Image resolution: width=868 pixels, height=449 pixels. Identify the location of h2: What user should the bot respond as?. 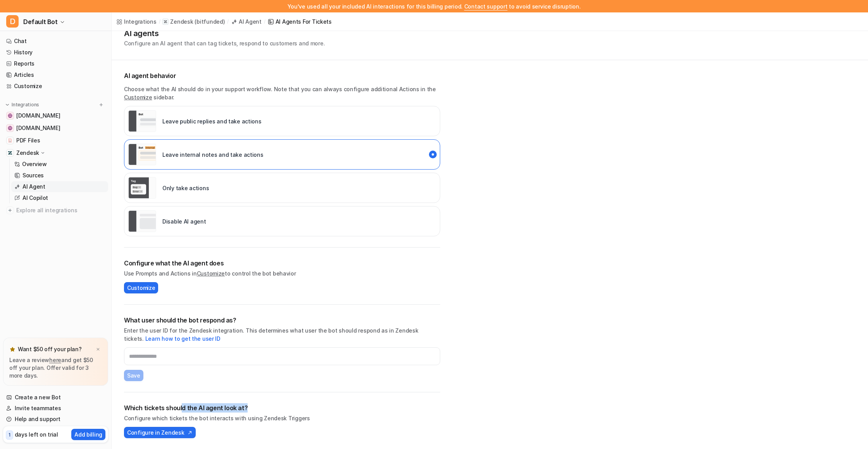
(282, 320).